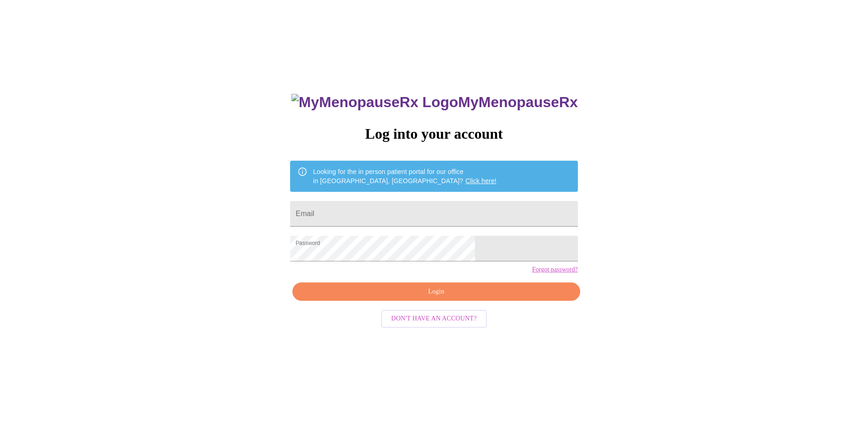 Image resolution: width=868 pixels, height=423 pixels. I want to click on h3: MyMenopauseRx, so click(434, 102).